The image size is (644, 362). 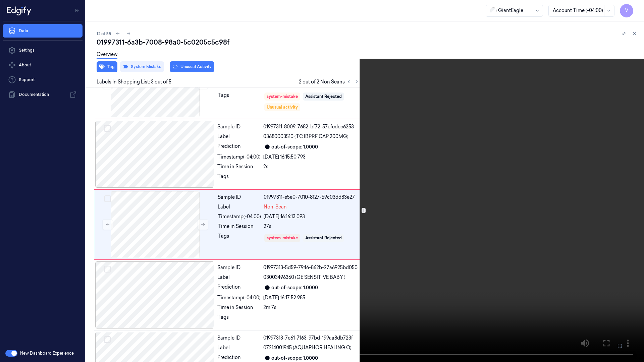 I want to click on span: 03003496360 (GE SENSITIVE BABY ), so click(x=304, y=277).